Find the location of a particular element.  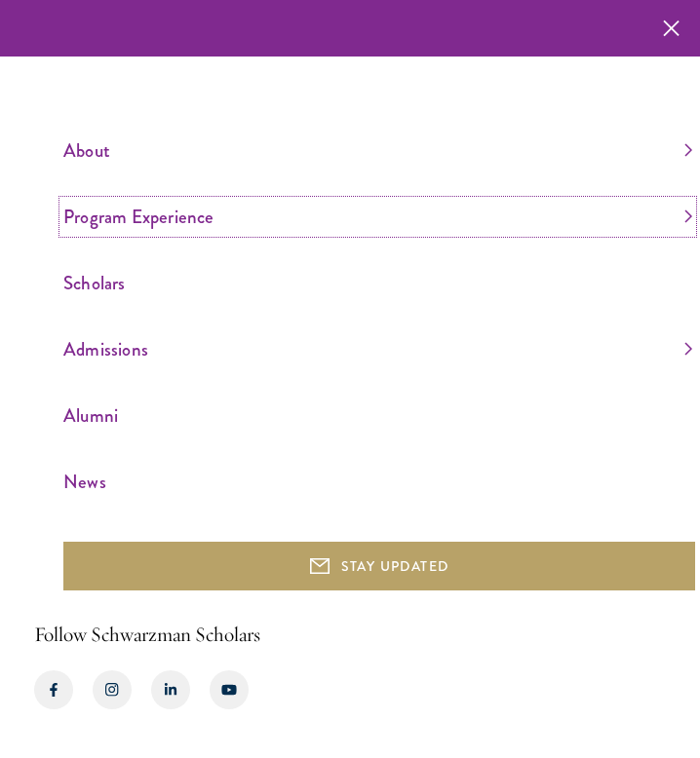

a: About is located at coordinates (377, 150).